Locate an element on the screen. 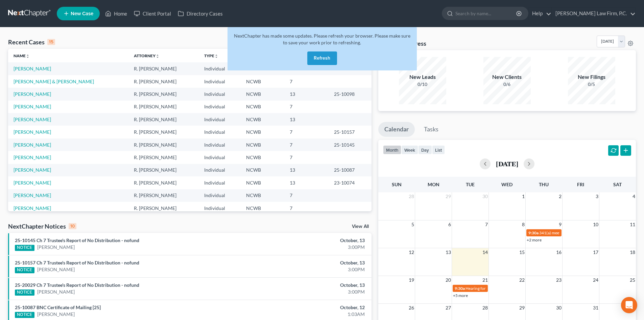 The width and height of the screenshot is (644, 320). span: 3 is located at coordinates (597, 197).